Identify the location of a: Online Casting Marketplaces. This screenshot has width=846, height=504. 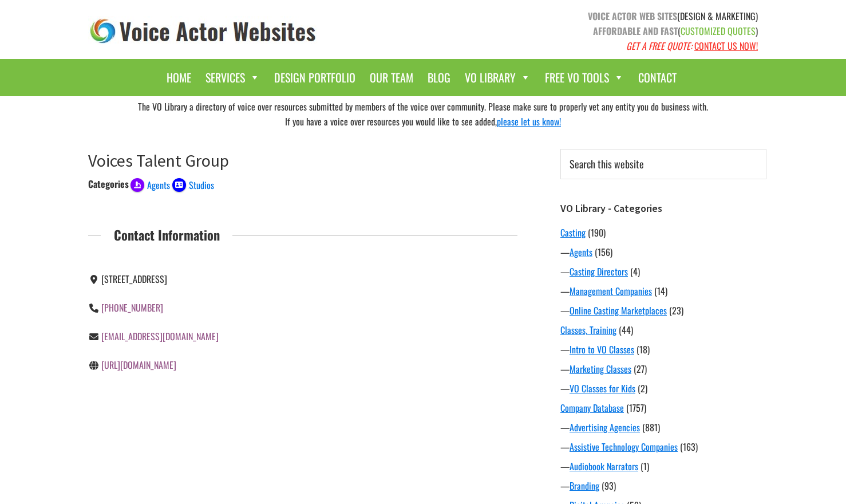
(619, 310).